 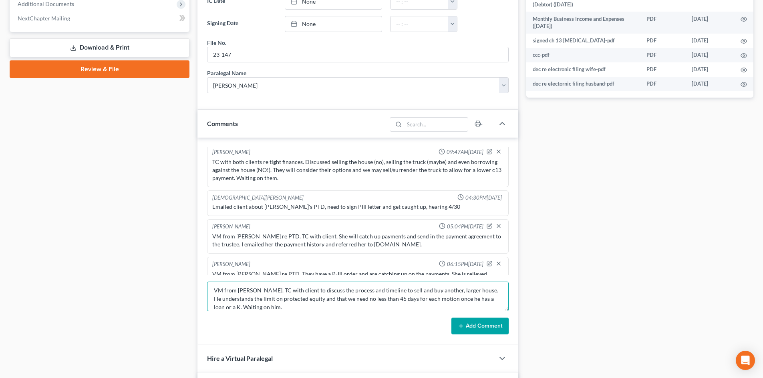 I want to click on a: Review & File, so click(x=99, y=69).